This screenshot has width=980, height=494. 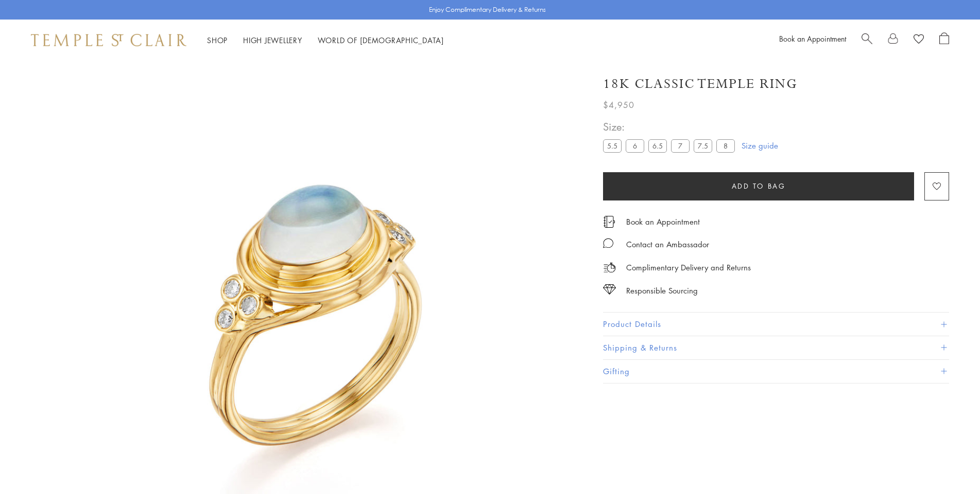 What do you see at coordinates (109, 41) in the screenshot?
I see `img: Temple St. Clair` at bounding box center [109, 41].